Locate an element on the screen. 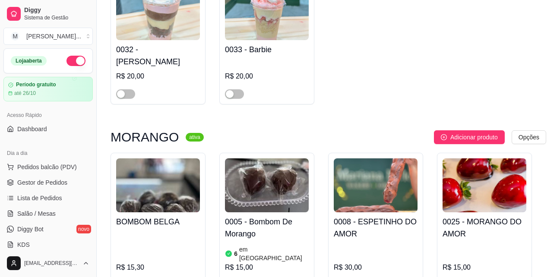 The width and height of the screenshot is (560, 277). a: Salão / Mesas is located at coordinates (48, 214).